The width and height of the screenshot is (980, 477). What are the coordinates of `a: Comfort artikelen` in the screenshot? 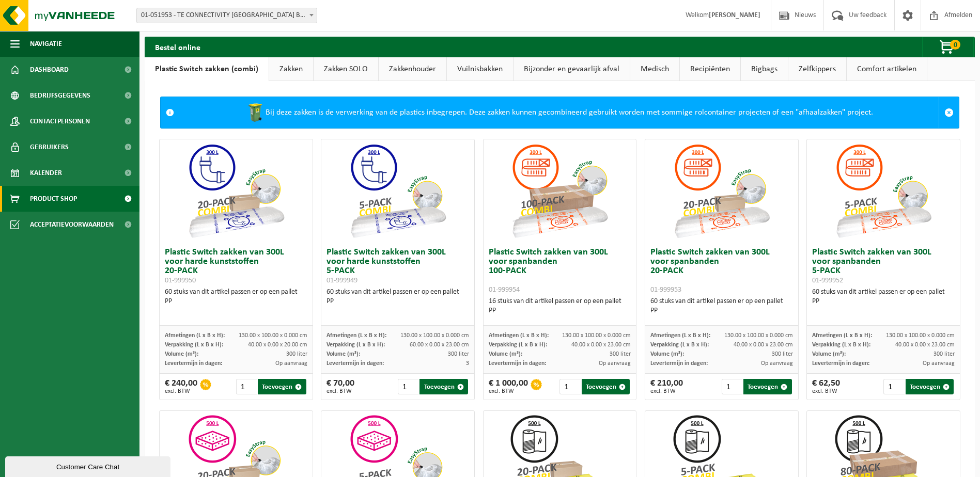 It's located at (887, 69).